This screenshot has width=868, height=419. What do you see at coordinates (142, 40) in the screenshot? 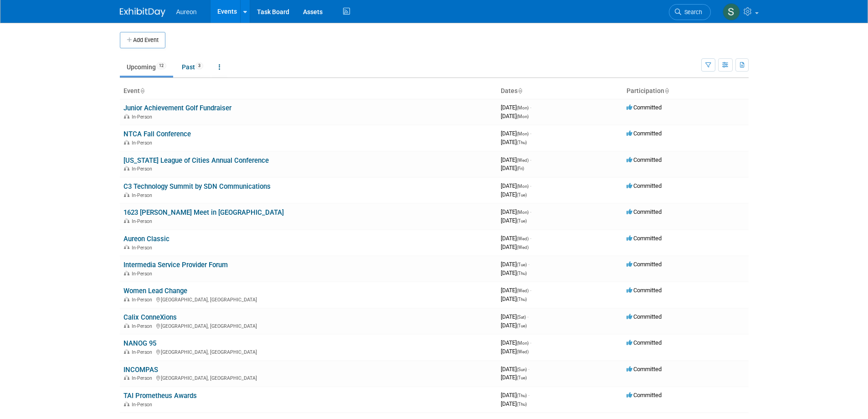
I see `button: Add Event` at bounding box center [142, 40].